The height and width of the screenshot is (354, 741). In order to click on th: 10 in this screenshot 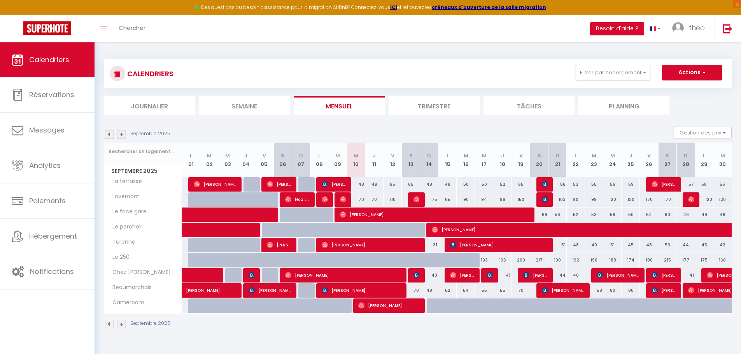, I will do `click(356, 160)`.